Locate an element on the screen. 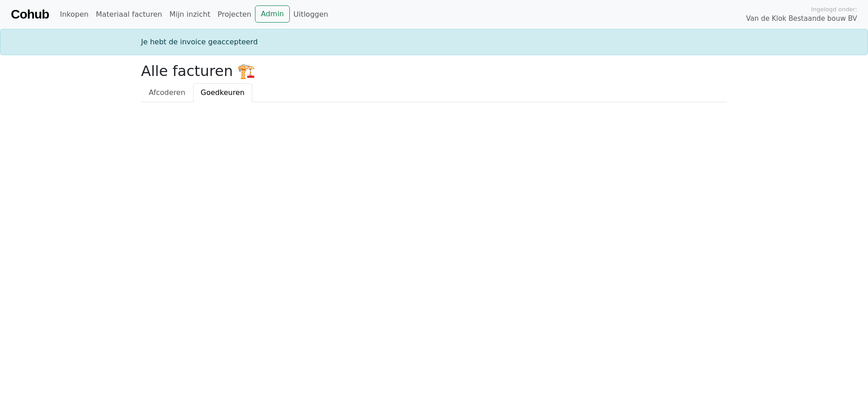 The height and width of the screenshot is (412, 868). span: Ingelogd onder: is located at coordinates (834, 9).